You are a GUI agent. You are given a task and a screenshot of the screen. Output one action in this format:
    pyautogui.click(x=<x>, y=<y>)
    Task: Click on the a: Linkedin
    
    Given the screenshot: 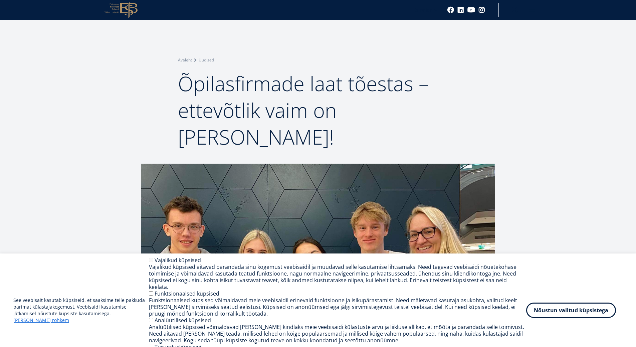 What is the action you would take?
    pyautogui.click(x=461, y=10)
    